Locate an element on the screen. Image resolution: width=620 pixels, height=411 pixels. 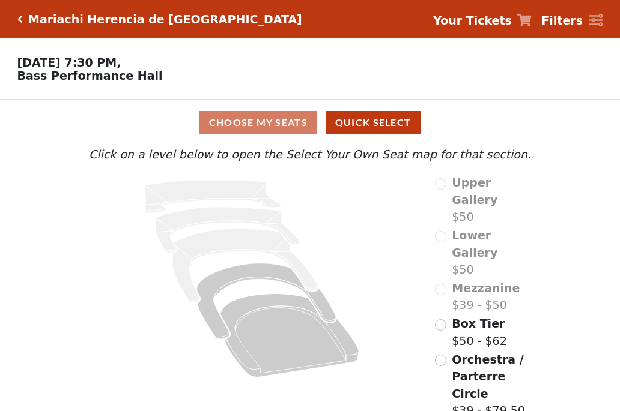
label: $50 - $62 is located at coordinates (479, 332).